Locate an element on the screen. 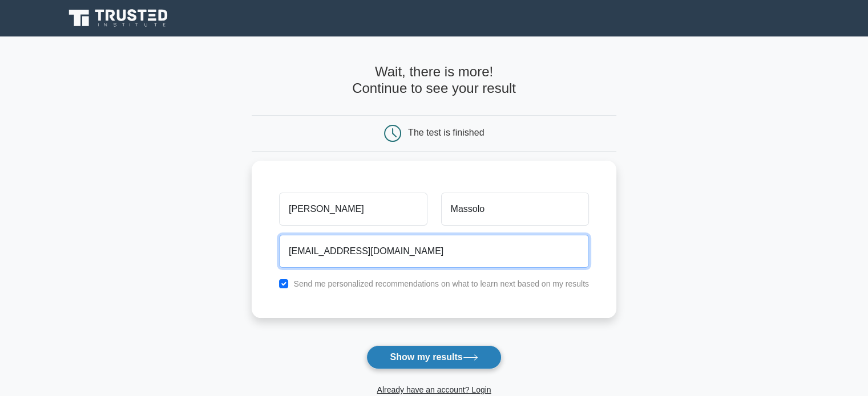 The image size is (868, 396). input: Last name is located at coordinates (514, 209).